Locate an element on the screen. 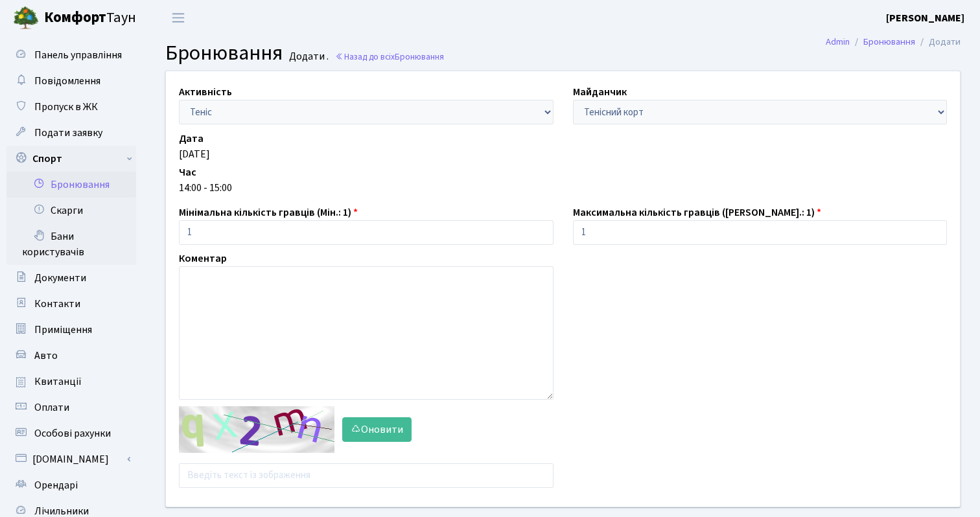 The height and width of the screenshot is (517, 980). span: Повідомлення is located at coordinates (68, 81).